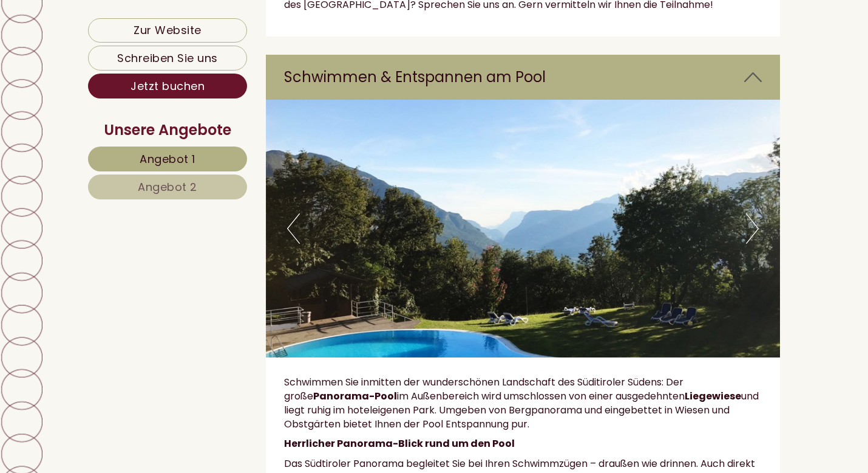  I want to click on strong: Herrlicher Panorama-Blick rund um den Pool, so click(400, 443).